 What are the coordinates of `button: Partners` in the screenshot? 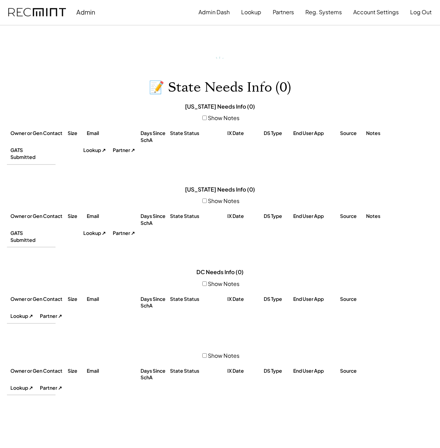 It's located at (283, 12).